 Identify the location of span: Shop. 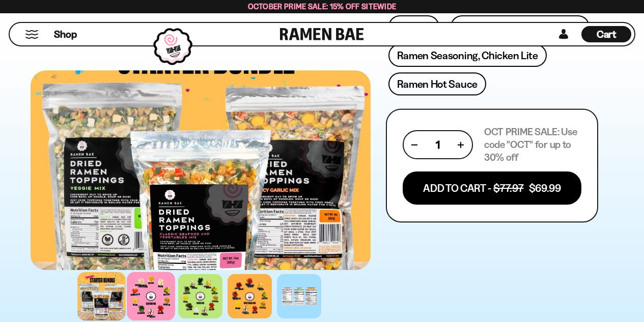
(65, 34).